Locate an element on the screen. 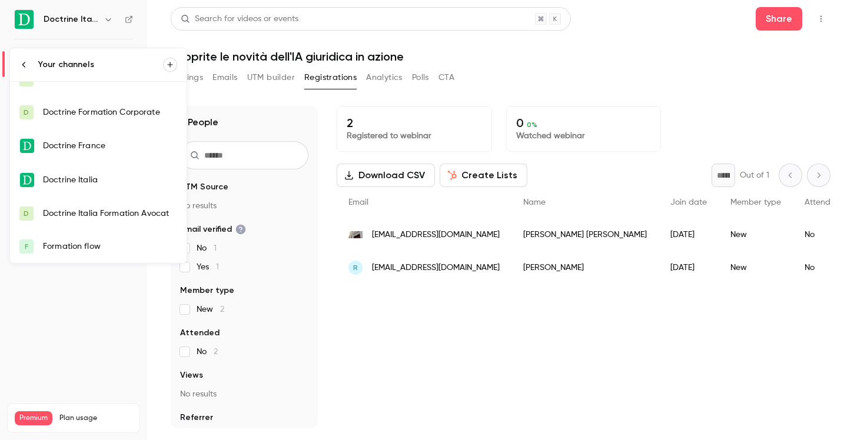 The image size is (854, 440). div: Doctrine Formation Corporate is located at coordinates (110, 112).